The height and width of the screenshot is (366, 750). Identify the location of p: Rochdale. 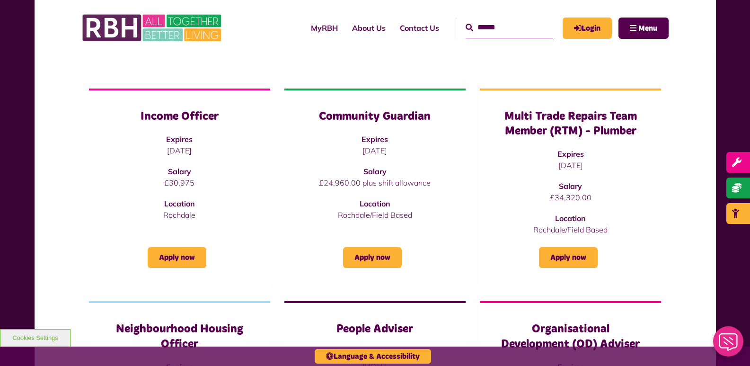
(179, 215).